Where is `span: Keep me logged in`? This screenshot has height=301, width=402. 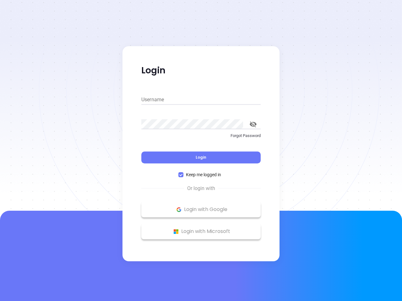
span: Keep me logged in is located at coordinates (203, 175).